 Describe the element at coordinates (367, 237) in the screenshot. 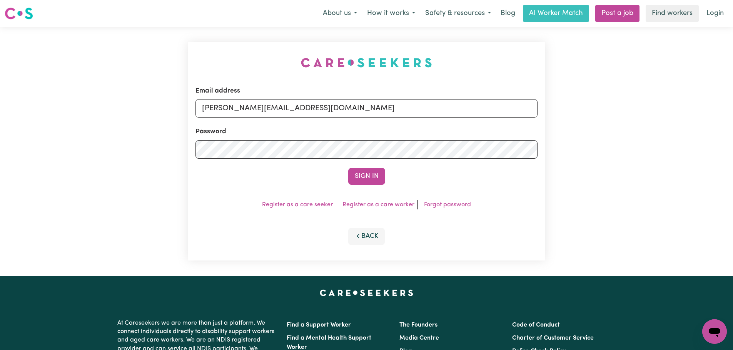

I see `button: Back` at that location.